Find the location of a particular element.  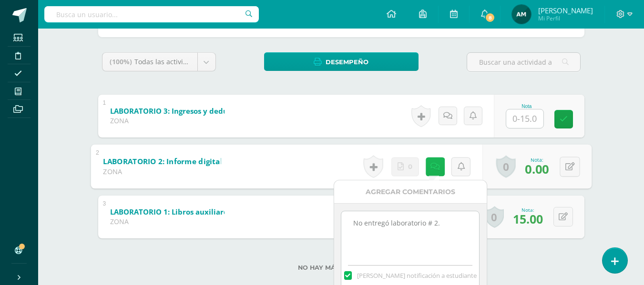

a: LABORATORIO 2: Informe digital. is located at coordinates (187, 162).